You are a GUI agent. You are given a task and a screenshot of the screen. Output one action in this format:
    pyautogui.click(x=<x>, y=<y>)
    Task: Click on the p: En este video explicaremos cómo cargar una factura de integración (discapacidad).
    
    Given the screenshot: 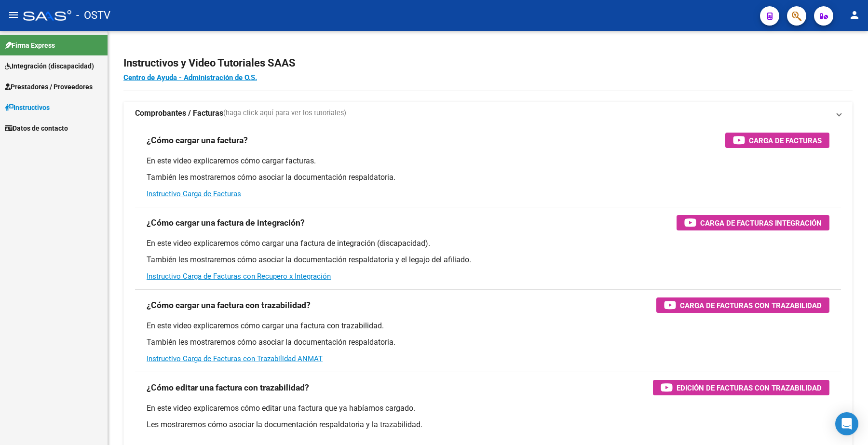 What is the action you would take?
    pyautogui.click(x=488, y=244)
    